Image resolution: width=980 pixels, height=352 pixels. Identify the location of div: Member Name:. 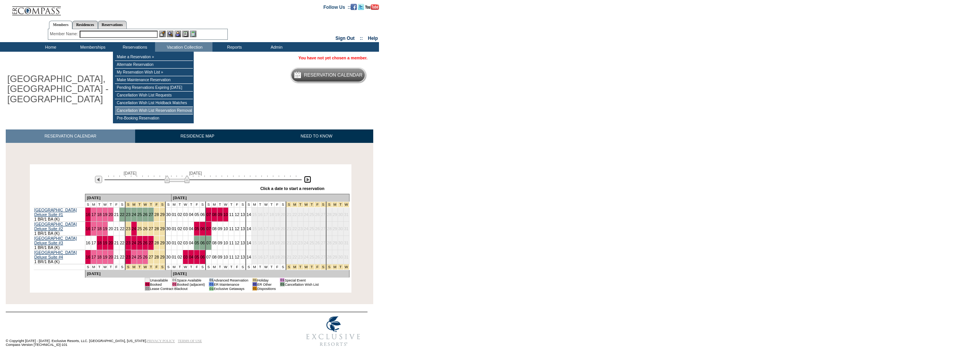
(64, 34).